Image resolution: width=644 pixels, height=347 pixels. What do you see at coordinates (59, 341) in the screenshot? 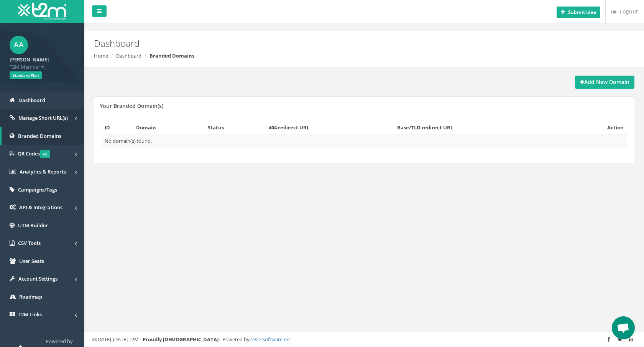
I see `span: Powered by` at bounding box center [59, 341].